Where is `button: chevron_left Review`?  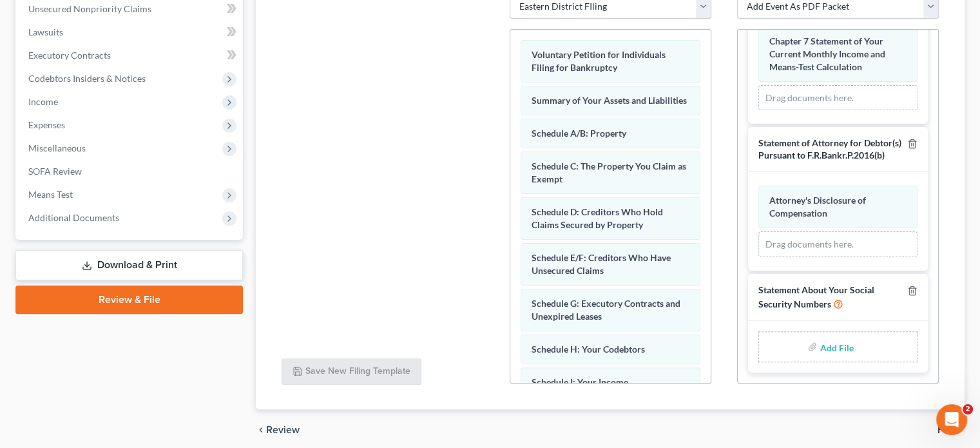
button: chevron_left Review is located at coordinates (284, 430).